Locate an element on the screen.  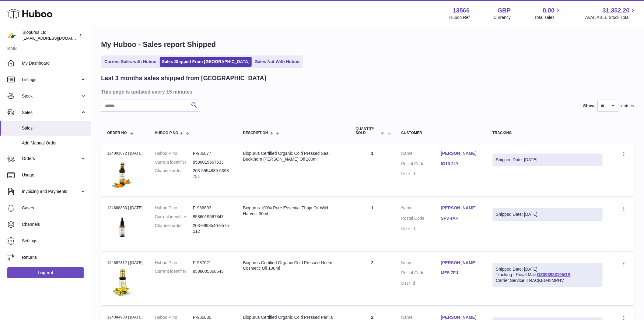
dd: P-986893 is located at coordinates (212, 208).